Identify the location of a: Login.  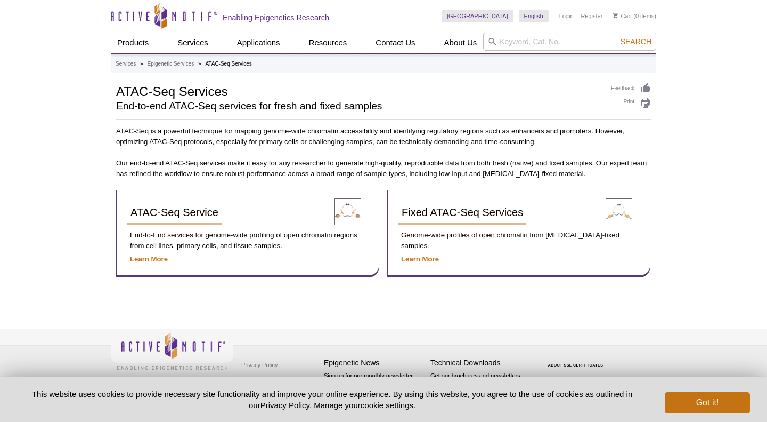
(567, 16).